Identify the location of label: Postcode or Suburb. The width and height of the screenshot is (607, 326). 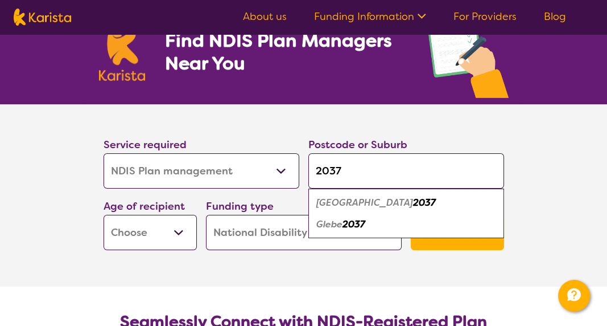
(358, 145).